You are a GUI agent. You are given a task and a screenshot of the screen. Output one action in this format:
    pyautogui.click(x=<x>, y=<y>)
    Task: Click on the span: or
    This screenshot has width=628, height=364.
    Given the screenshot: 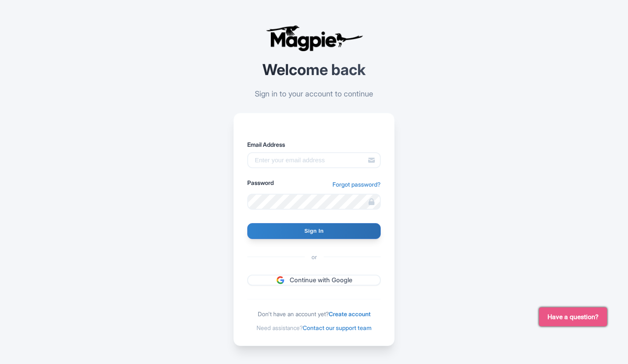 What is the action you would take?
    pyautogui.click(x=314, y=257)
    